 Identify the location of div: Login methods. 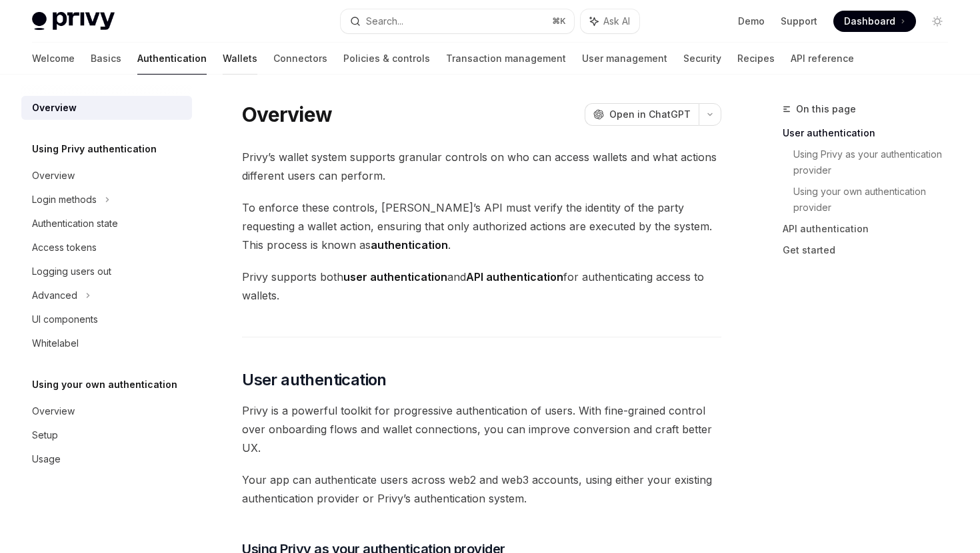
(64, 200).